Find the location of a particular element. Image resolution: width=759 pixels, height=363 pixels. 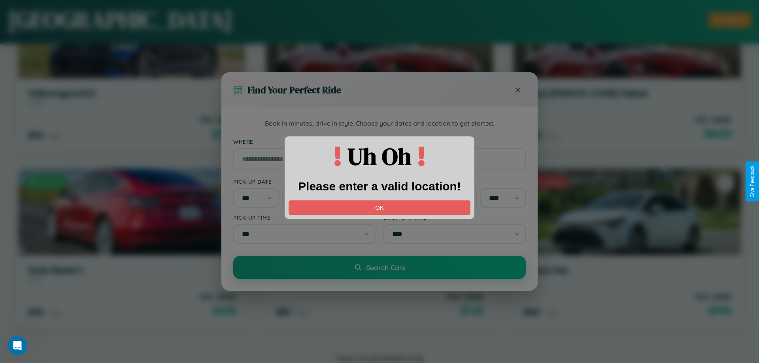

p: Book in minutes, drive in style. Choose your dates and location to get started. is located at coordinates (379, 124).